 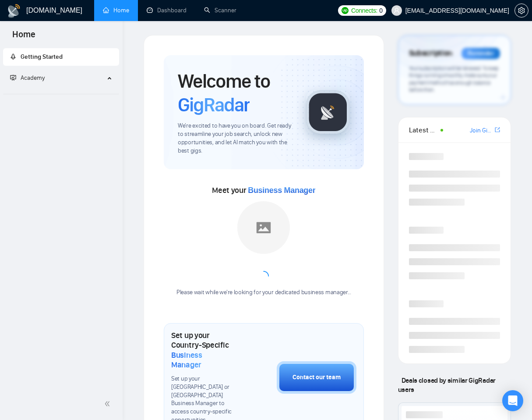 What do you see at coordinates (264, 190) in the screenshot?
I see `span: Meet your` at bounding box center [264, 190].